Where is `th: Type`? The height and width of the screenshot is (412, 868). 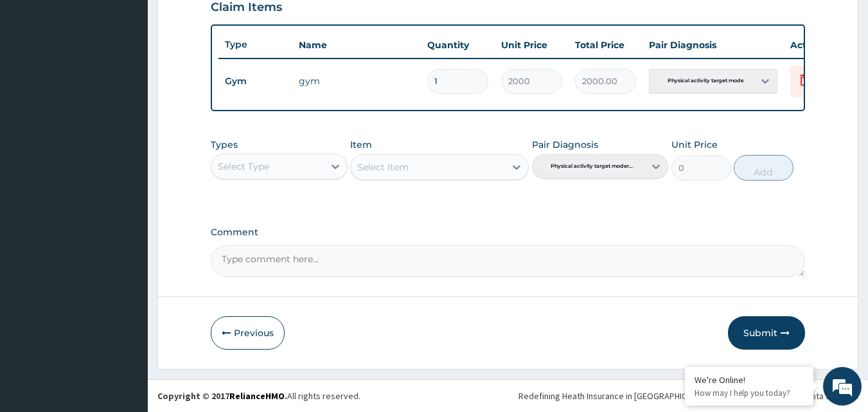
th: Type is located at coordinates (255, 44).